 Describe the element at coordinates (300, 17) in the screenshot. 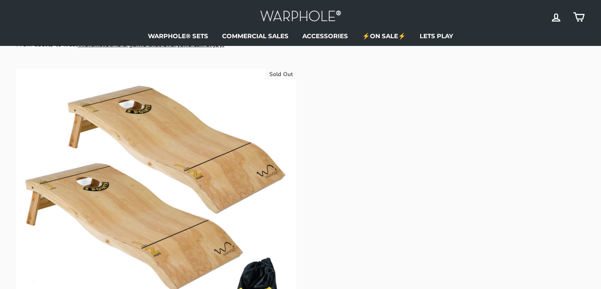

I see `img: Warphole` at that location.